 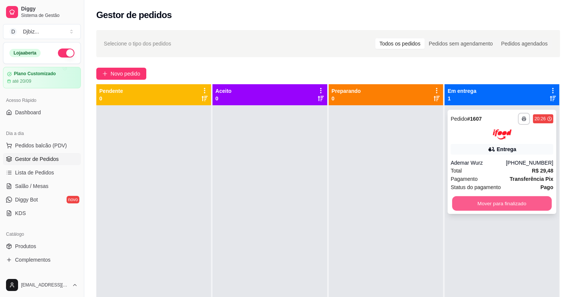 I want to click on a: KDS, so click(x=42, y=213).